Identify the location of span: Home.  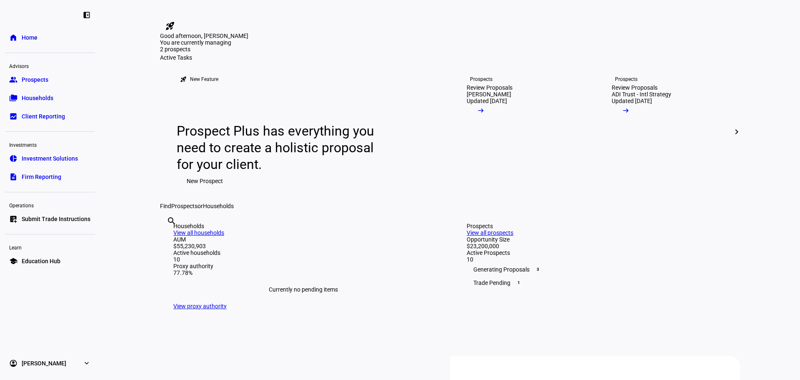
(30, 37).